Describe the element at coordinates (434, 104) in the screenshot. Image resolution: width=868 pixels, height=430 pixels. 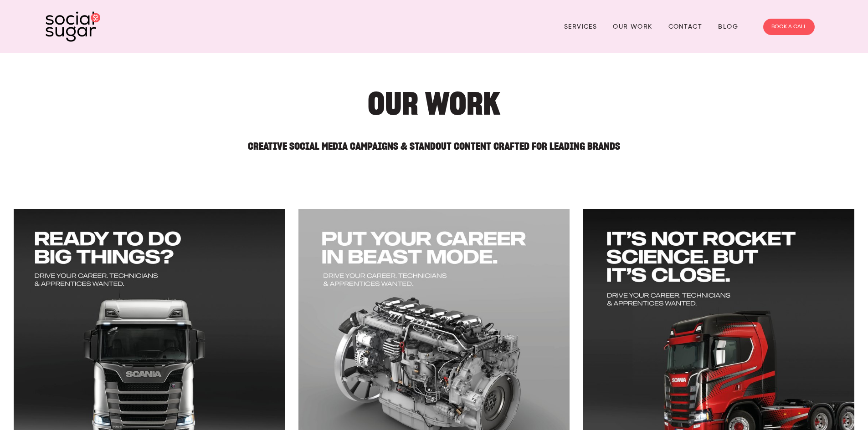
I see `h1: Our Work` at that location.